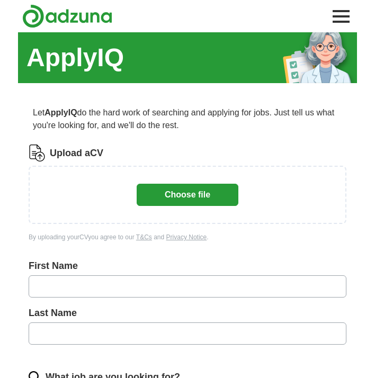  I want to click on a: T&Cs, so click(144, 237).